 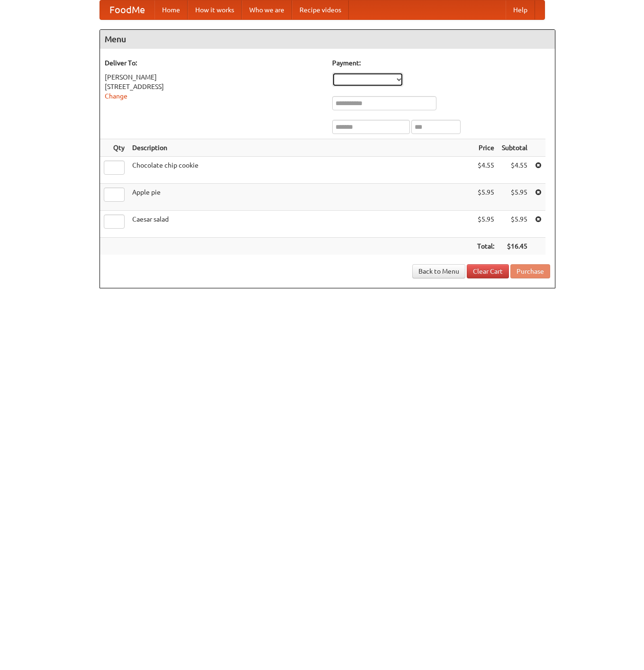 What do you see at coordinates (301, 224) in the screenshot?
I see `td: Caesar salad` at bounding box center [301, 224].